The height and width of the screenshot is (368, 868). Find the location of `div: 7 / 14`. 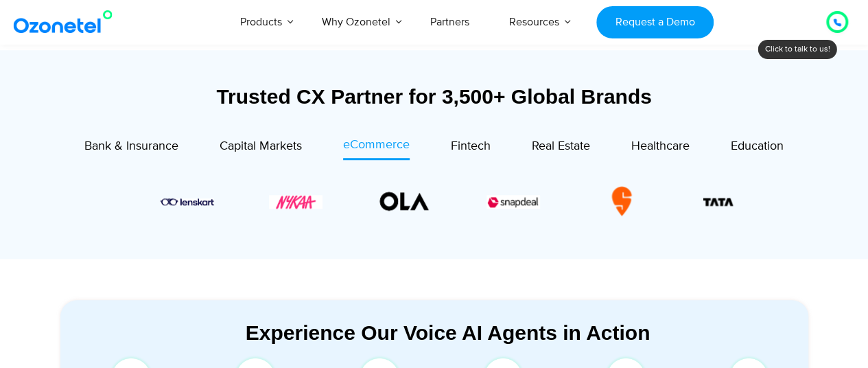

div: 7 / 14 is located at coordinates (404, 201).